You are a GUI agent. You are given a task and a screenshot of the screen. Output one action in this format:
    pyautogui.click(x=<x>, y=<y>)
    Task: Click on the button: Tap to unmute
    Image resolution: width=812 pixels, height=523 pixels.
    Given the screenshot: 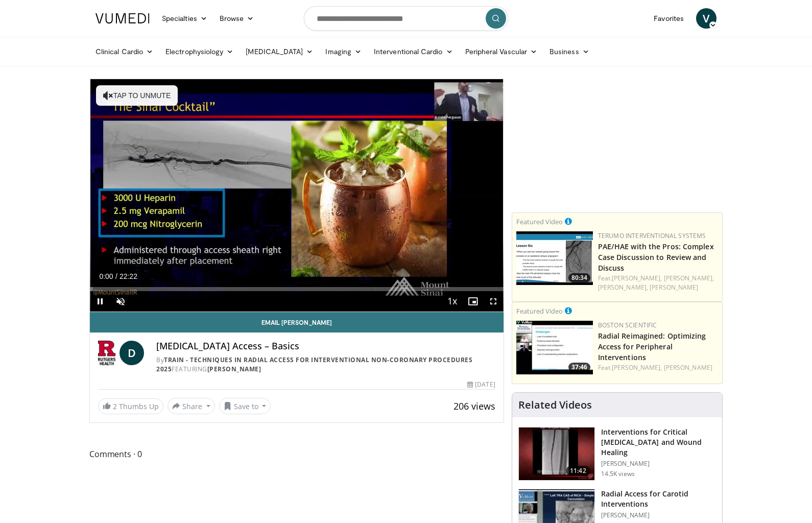 What is the action you would take?
    pyautogui.click(x=137, y=96)
    